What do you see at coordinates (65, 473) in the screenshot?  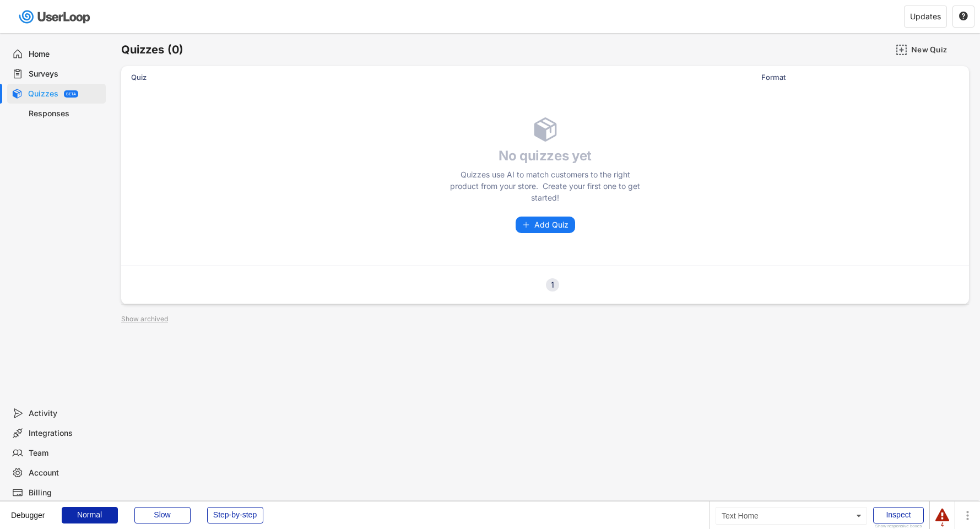 I see `div: Account` at bounding box center [65, 473].